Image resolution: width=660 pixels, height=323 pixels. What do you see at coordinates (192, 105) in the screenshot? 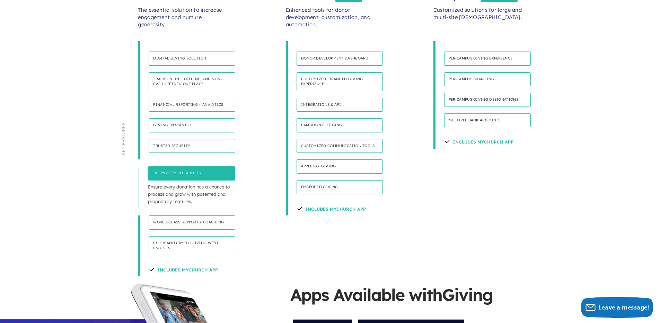
I see `h4: Financial reporting + analytics` at bounding box center [192, 105].